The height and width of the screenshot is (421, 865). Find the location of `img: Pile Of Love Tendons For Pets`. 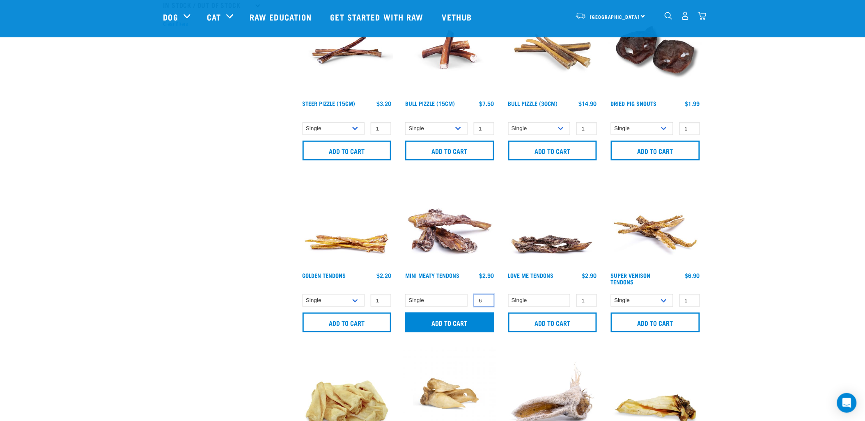

img: Pile Of Love Tendons For Pets is located at coordinates (553, 222).